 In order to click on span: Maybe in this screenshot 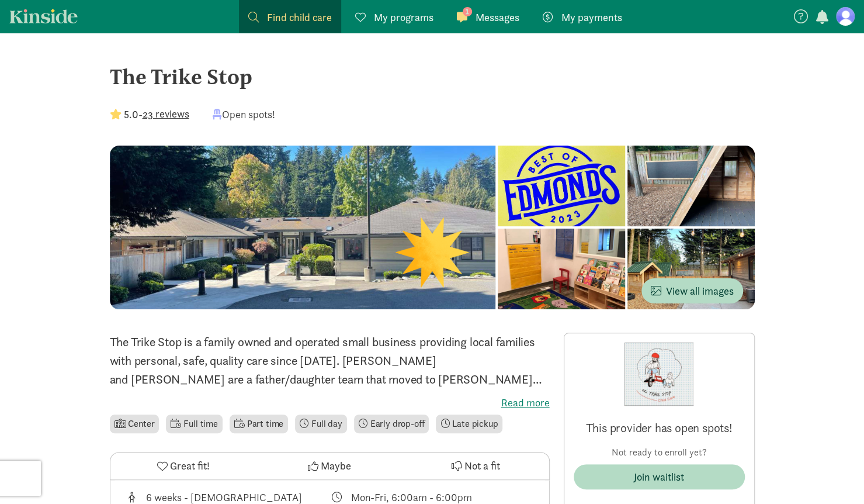, I will do `click(336, 465)`.